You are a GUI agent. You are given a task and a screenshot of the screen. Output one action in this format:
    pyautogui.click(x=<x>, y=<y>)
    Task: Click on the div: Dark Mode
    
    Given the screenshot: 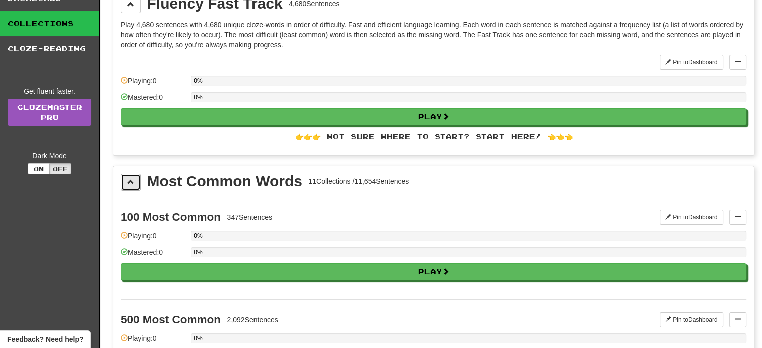 What is the action you would take?
    pyautogui.click(x=49, y=156)
    